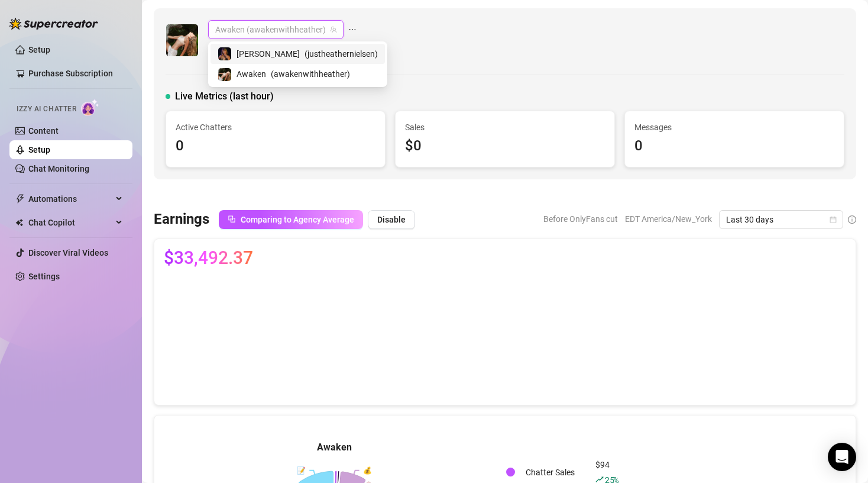  Describe the element at coordinates (182, 219) in the screenshot. I see `h3: Earnings` at that location.